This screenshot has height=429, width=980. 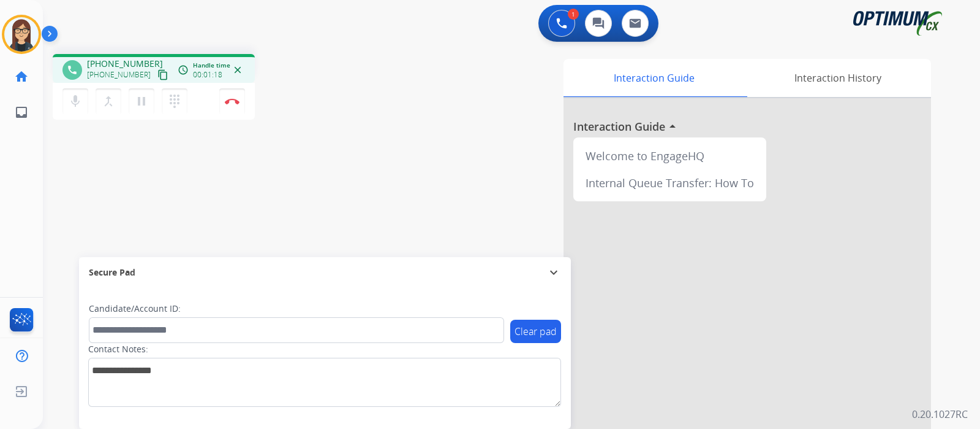 What do you see at coordinates (211, 65) in the screenshot?
I see `span: Handle time` at bounding box center [211, 65].